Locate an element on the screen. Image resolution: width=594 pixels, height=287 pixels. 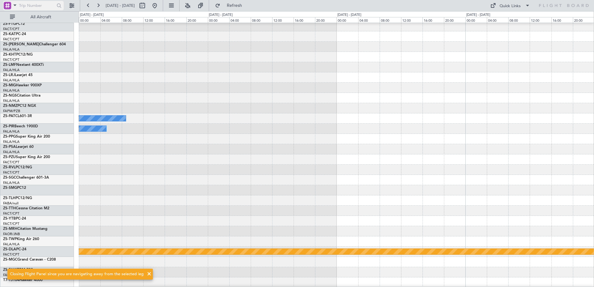
span: ZS-NMZ is located at coordinates (10, 106).